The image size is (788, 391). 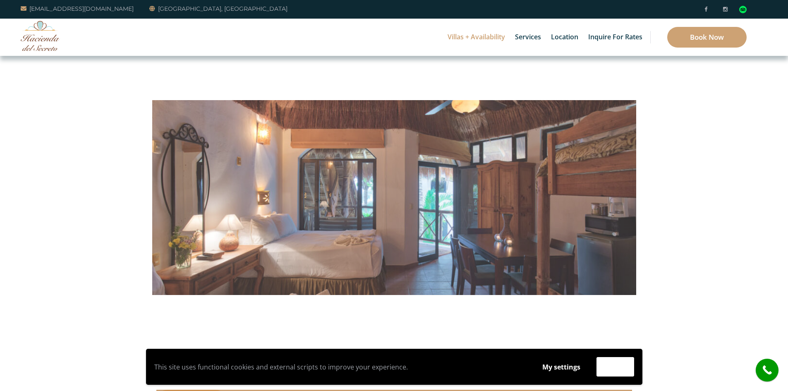 I want to click on button: Accept, so click(x=615, y=367).